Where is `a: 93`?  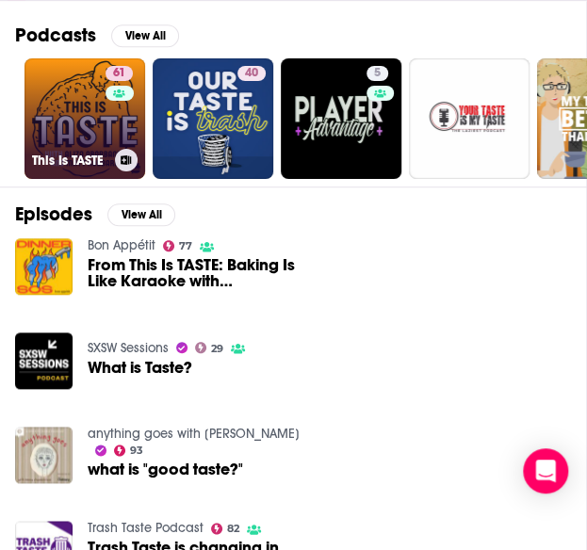 a: 93 is located at coordinates (129, 450).